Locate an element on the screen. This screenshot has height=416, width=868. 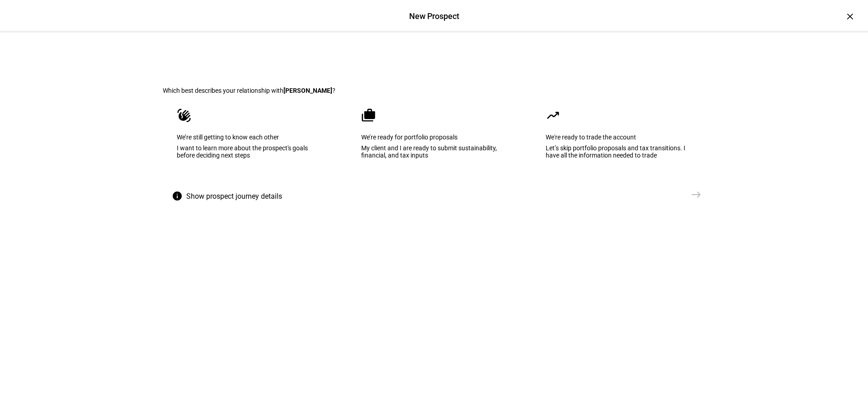
mat-icon: moving is located at coordinates (553, 116).